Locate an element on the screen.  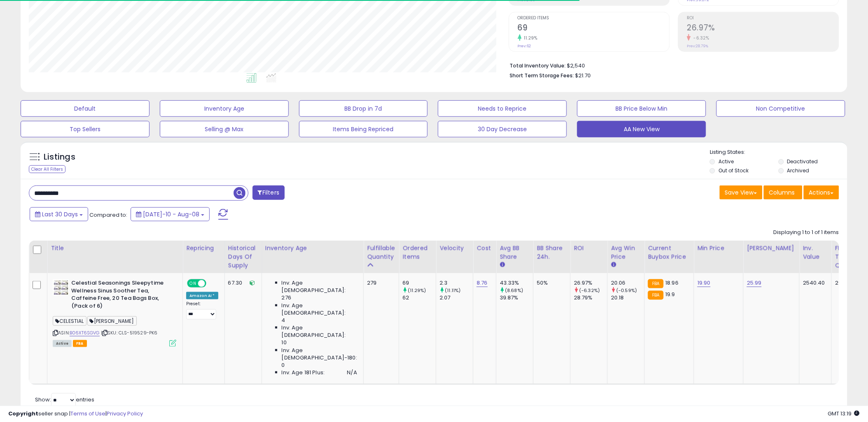
label: Out of Stock is located at coordinates (734, 170).